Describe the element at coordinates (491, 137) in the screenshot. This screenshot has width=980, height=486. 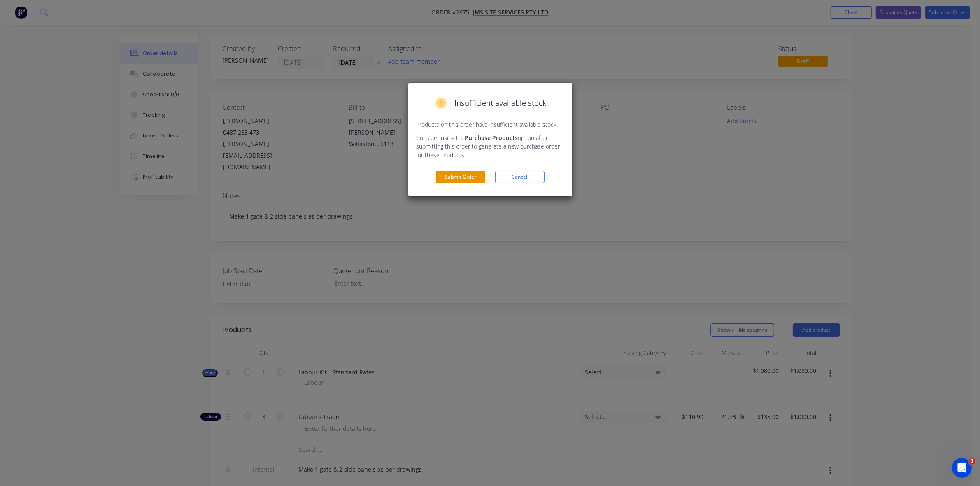
I see `strong: Purchase Products` at that location.